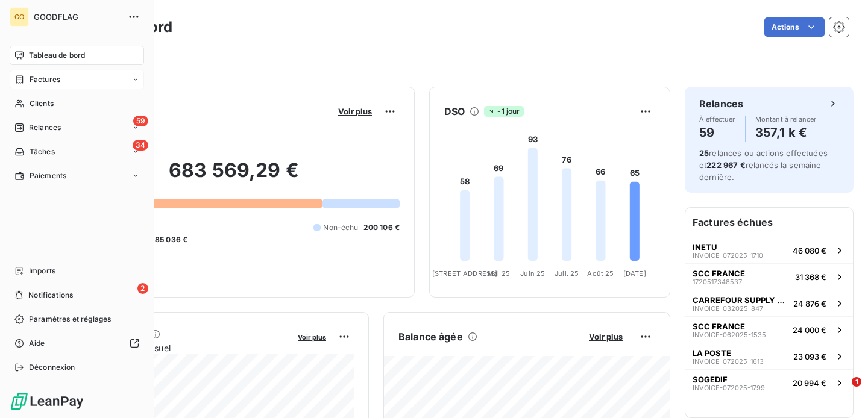 This screenshot has height=418, width=868. I want to click on span: 46 080 €, so click(810, 250).